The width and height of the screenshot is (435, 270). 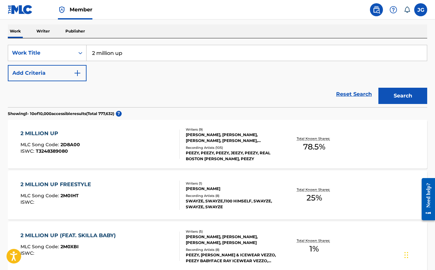 What do you see at coordinates (61, 114) in the screenshot?
I see `p: Showing 1 - 10 of 10,000 accessible results (Total 777,632 )` at bounding box center [61, 114].